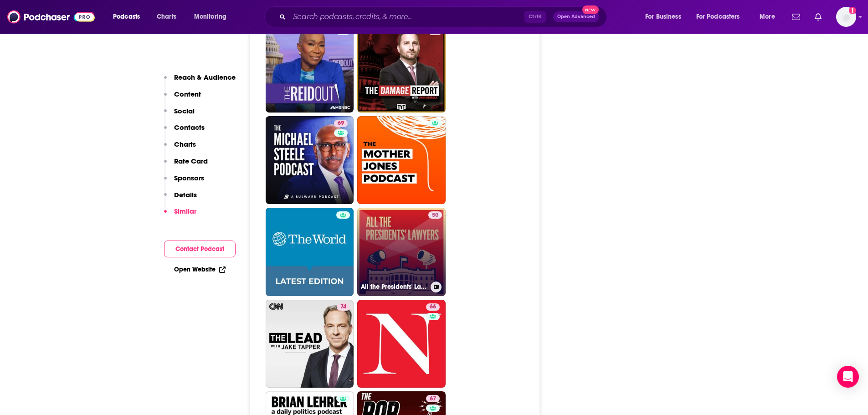 This screenshot has width=868, height=415. What do you see at coordinates (435, 215) in the screenshot?
I see `a: 50` at bounding box center [435, 215].